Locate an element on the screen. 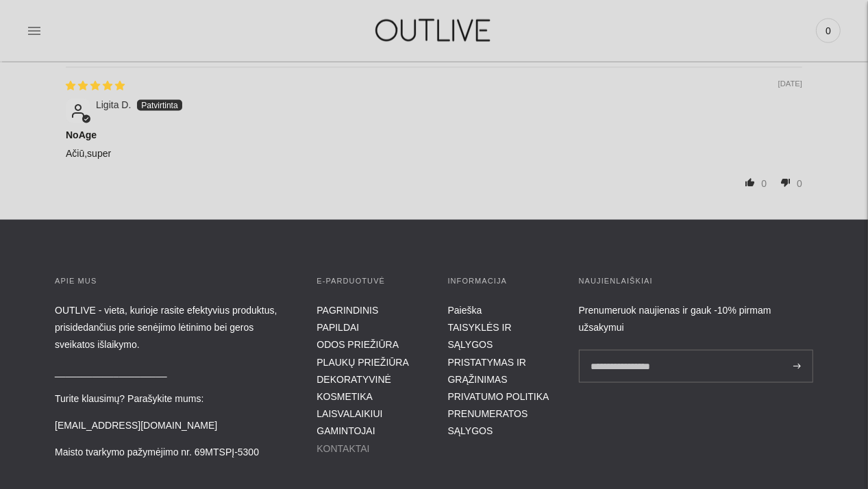  p: OUTLIVE - vieta, kurioje rasite efektyvius produktus, prisidedančius prie senėjimo lėtinimo bei g... is located at coordinates (172, 328).